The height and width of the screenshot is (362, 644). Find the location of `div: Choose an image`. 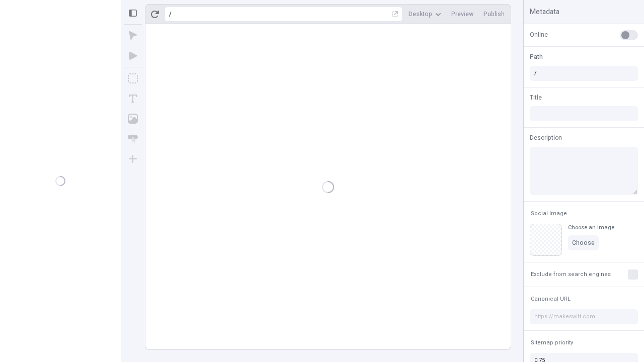

div: Choose an image is located at coordinates (591, 227).